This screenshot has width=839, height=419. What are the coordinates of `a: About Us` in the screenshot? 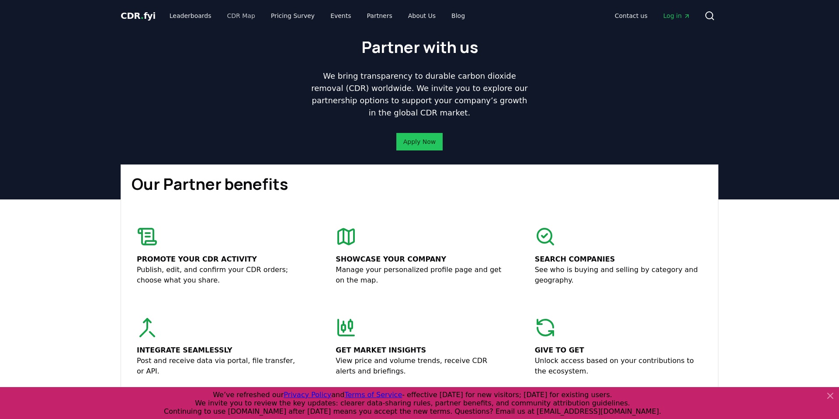 It's located at (422, 16).